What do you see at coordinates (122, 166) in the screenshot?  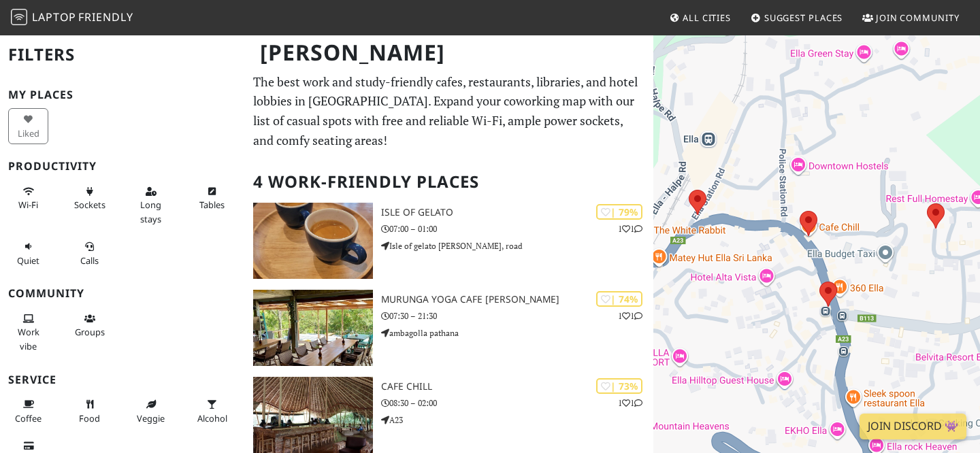 I see `h3: Productivity` at bounding box center [122, 166].